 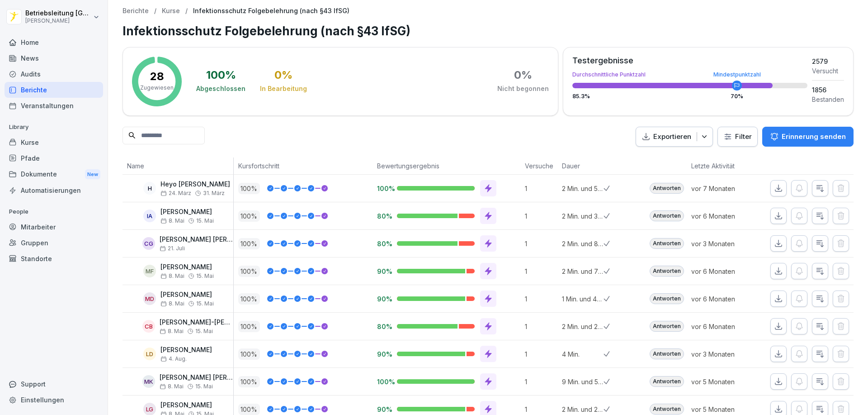 I want to click on div: Bestanden, so click(x=828, y=99).